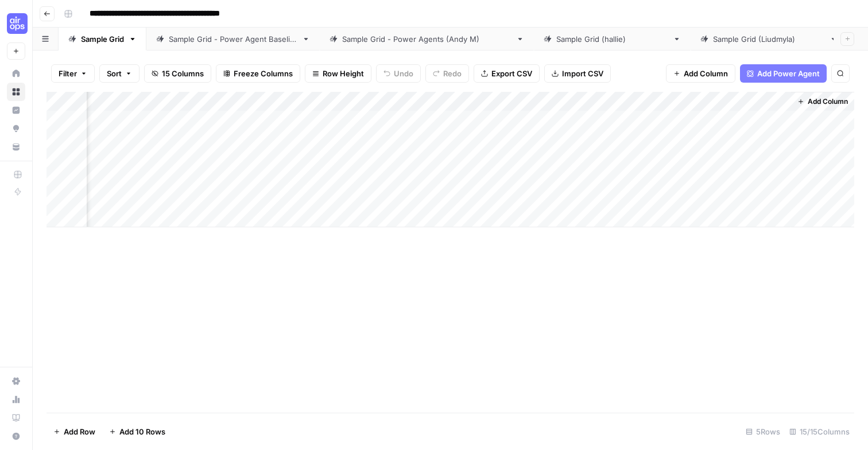  What do you see at coordinates (582, 74) in the screenshot?
I see `span: Import CSV` at bounding box center [582, 74].